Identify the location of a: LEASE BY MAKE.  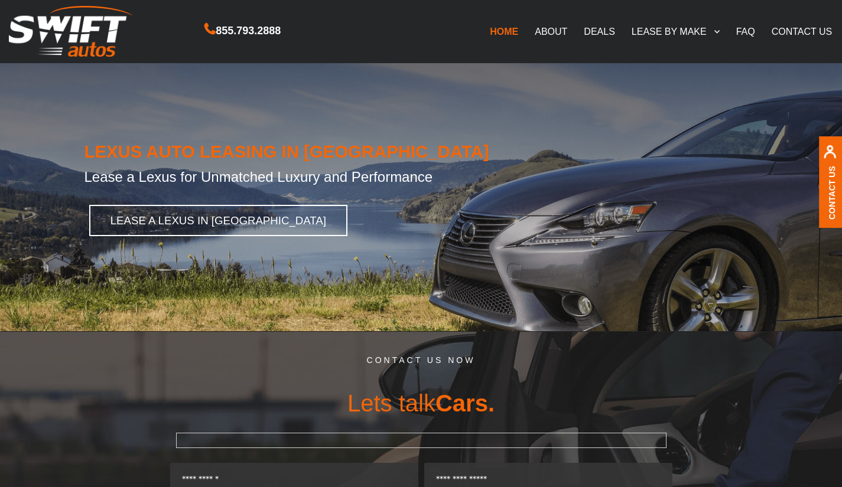
(675, 31).